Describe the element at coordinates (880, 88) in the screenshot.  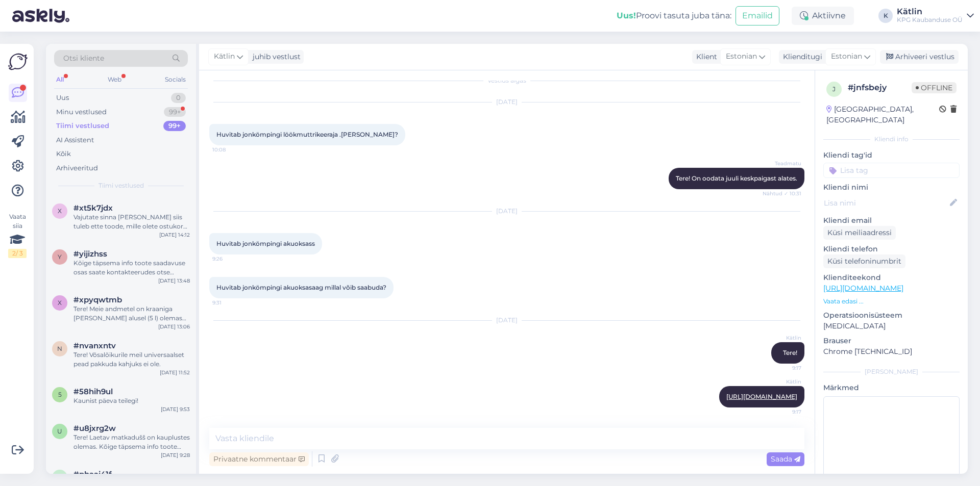
I see `div: # jnfsbejy` at that location.